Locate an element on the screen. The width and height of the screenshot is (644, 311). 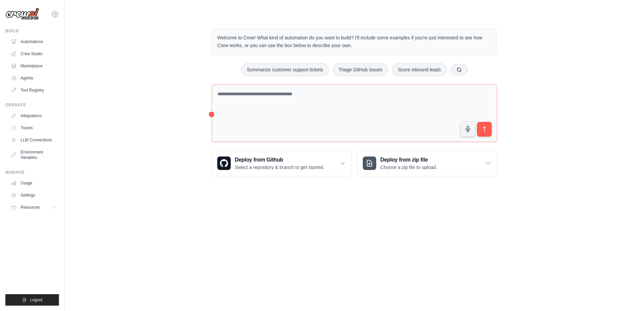
div: Build is located at coordinates (32, 31).